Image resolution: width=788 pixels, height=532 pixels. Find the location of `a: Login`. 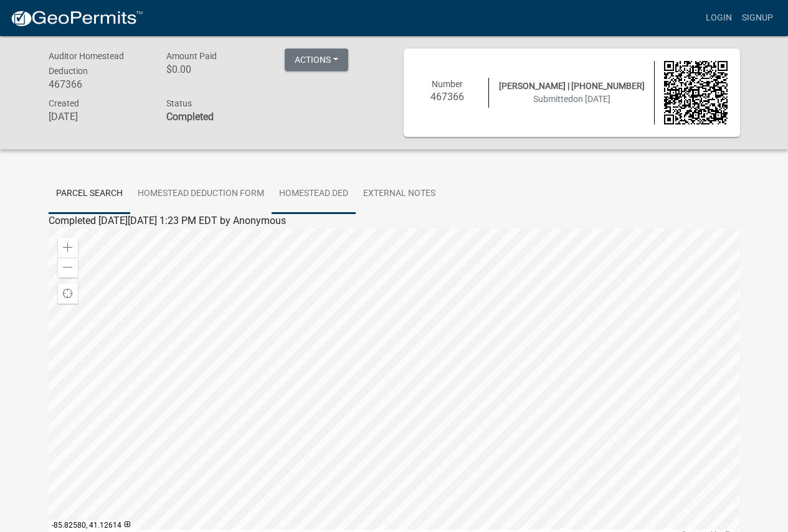

a: Login is located at coordinates (718, 18).